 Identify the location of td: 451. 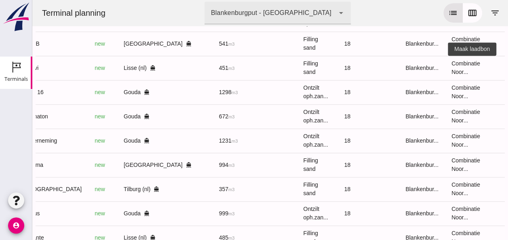
(203, 68).